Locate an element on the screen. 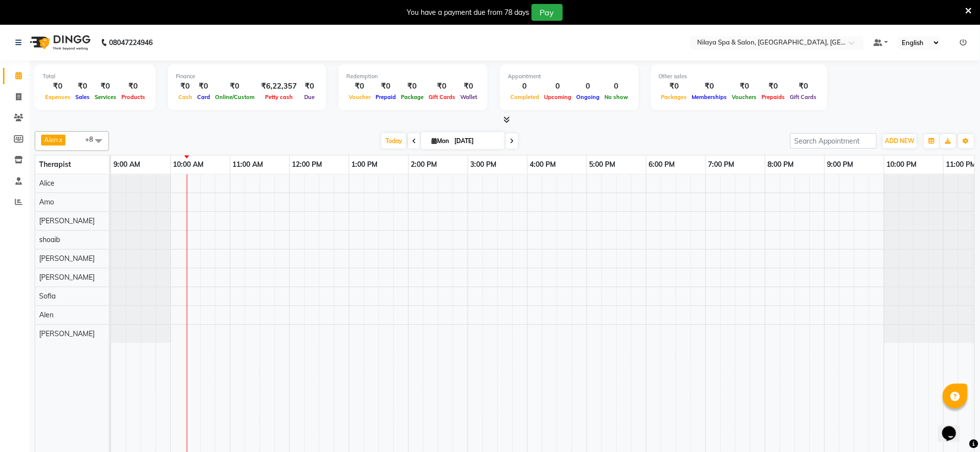 The width and height of the screenshot is (980, 452). span: Products is located at coordinates (133, 97).